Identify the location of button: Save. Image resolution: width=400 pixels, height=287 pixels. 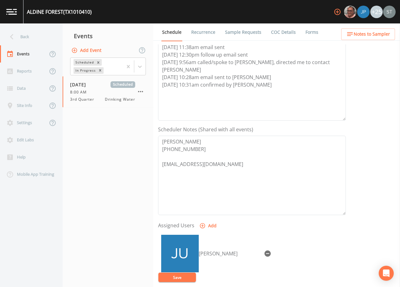
(177, 278).